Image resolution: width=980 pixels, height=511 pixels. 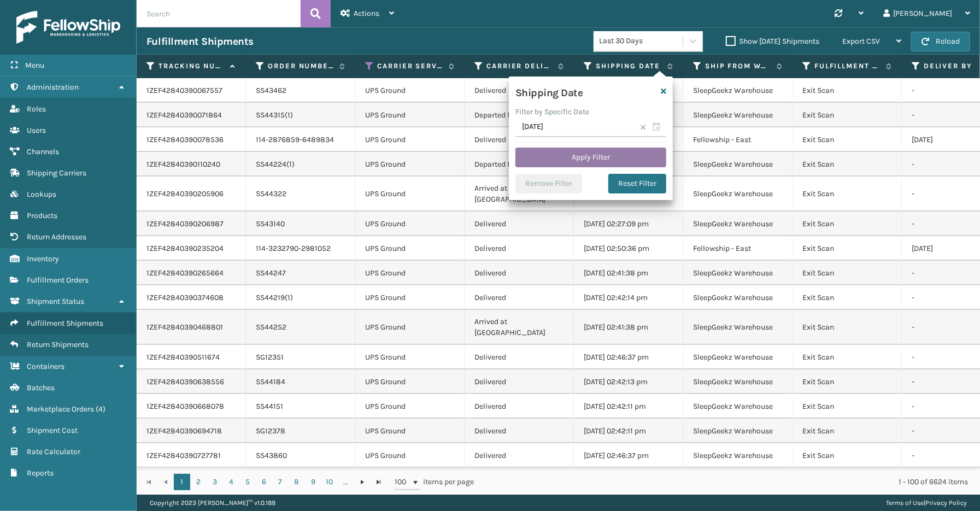 What do you see at coordinates (191, 67) in the screenshot?
I see `label: Tracking Number` at bounding box center [191, 67].